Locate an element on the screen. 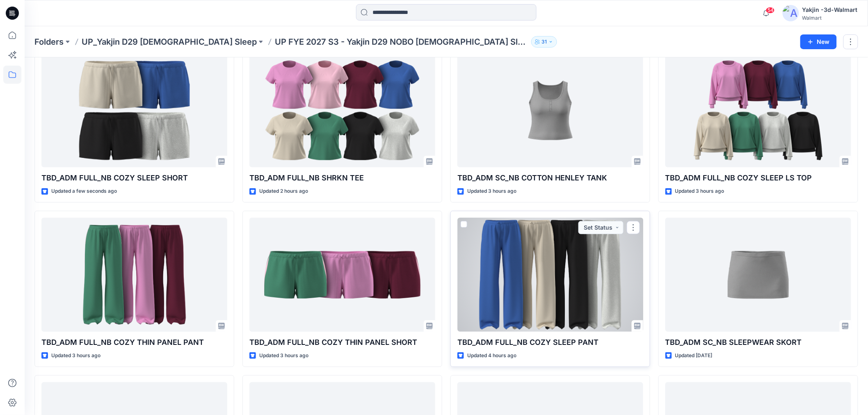  a: TBD_ADM FULL_NB COZY THIN PANEL PANT is located at coordinates (134, 275).